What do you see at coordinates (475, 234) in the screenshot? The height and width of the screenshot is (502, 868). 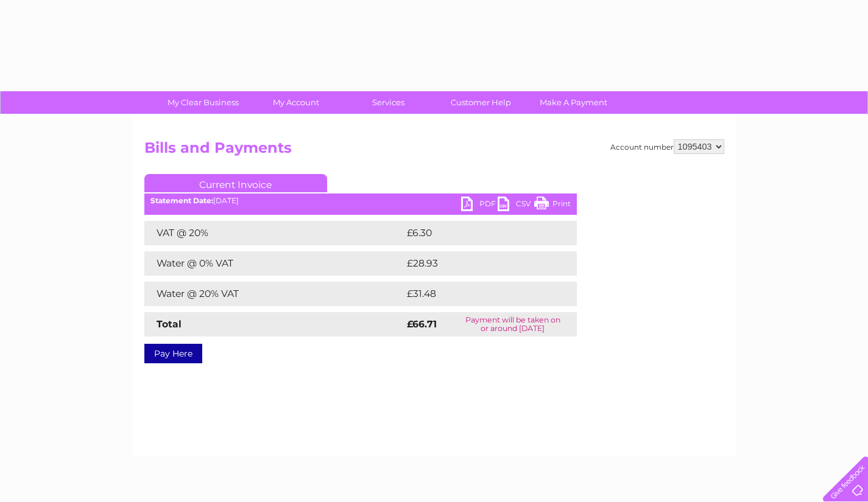 I see `td: £6.30` at bounding box center [475, 234].